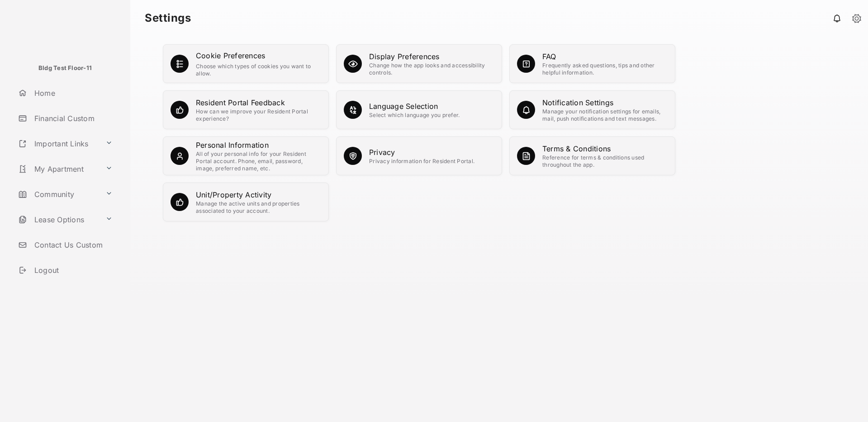 Image resolution: width=868 pixels, height=422 pixels. What do you see at coordinates (58, 194) in the screenshot?
I see `a: Community` at bounding box center [58, 194].